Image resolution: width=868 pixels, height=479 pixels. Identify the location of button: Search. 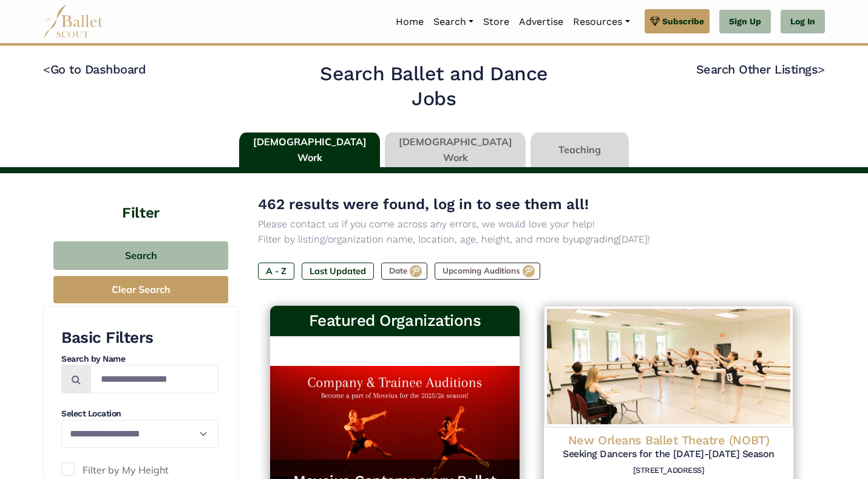
(141, 255).